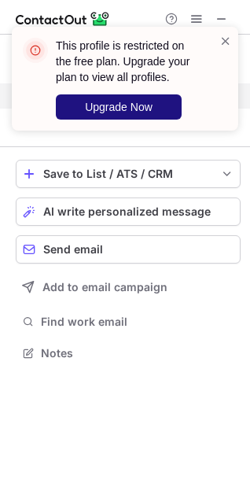 The width and height of the screenshot is (250, 502). Describe the element at coordinates (73, 249) in the screenshot. I see `span: Send email` at that location.